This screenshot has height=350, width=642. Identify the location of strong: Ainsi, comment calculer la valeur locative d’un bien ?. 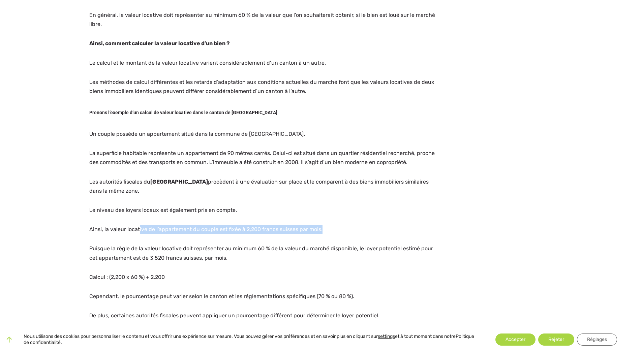
(159, 43).